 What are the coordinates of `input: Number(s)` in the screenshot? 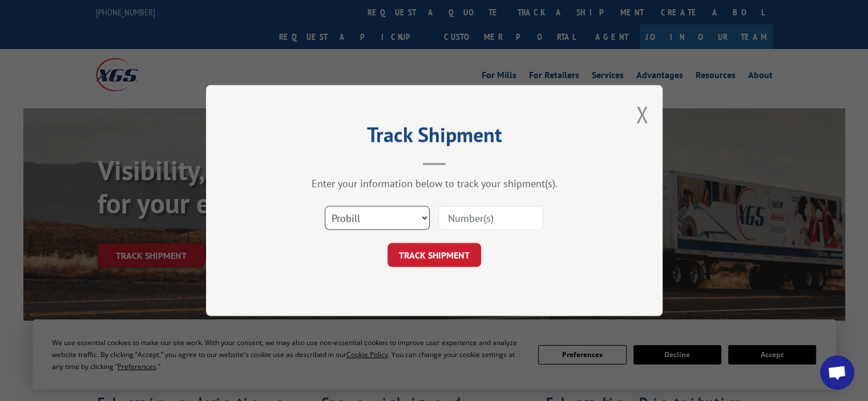 It's located at (491, 217).